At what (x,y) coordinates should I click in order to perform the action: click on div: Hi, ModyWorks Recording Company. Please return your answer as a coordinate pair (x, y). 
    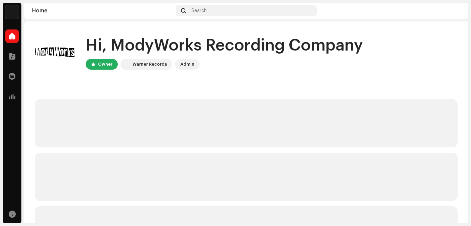
    Looking at the image, I should click on (224, 46).